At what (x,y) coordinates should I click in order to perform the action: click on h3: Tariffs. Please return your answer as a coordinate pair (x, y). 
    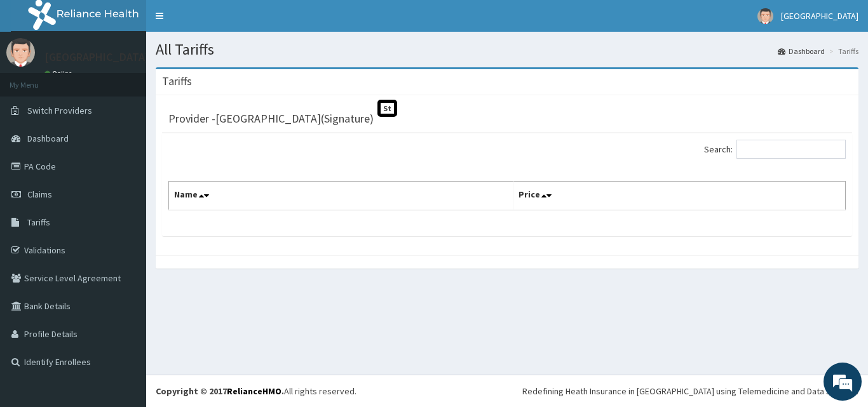
    Looking at the image, I should click on (177, 81).